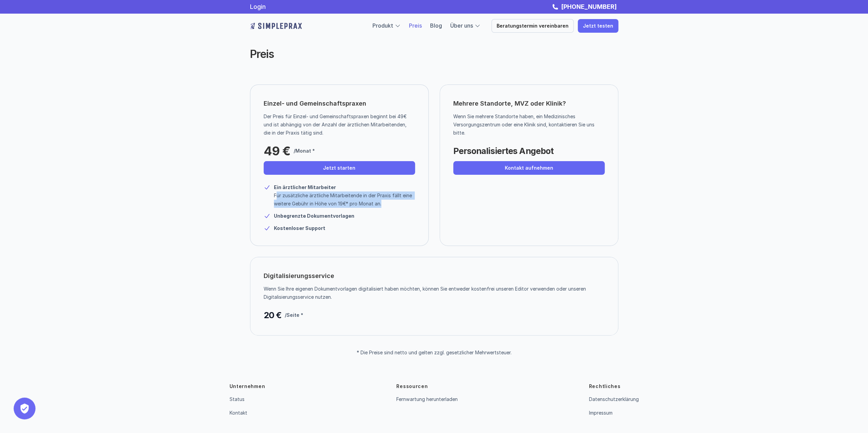 This screenshot has width=868, height=433. Describe the element at coordinates (434, 353) in the screenshot. I see `p: * Die Preise sind netto und gelten zzgl. gesetzlicher Mehrwertsteuer.` at that location.